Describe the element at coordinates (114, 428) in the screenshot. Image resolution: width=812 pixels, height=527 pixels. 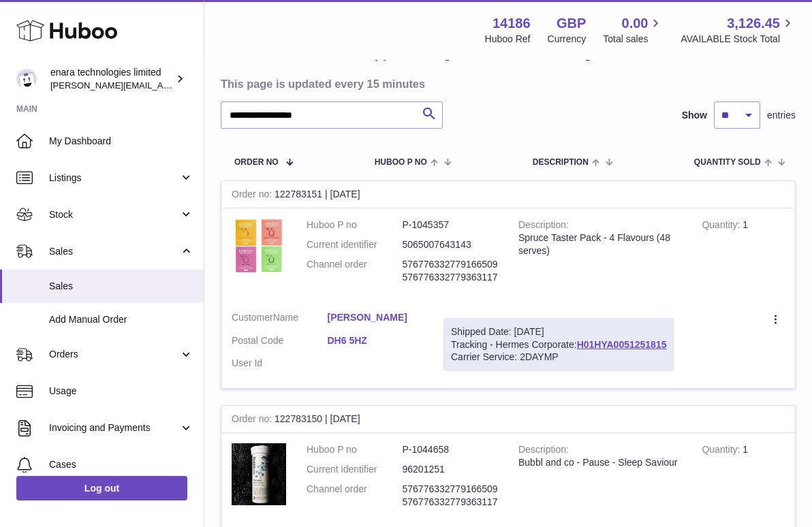
I see `span: Invoicing and Payments` at that location.